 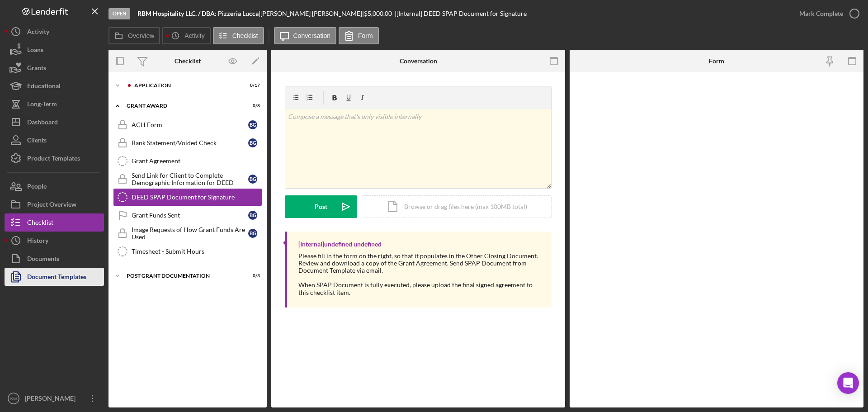 I want to click on div: Grant Agreement, so click(x=197, y=161).